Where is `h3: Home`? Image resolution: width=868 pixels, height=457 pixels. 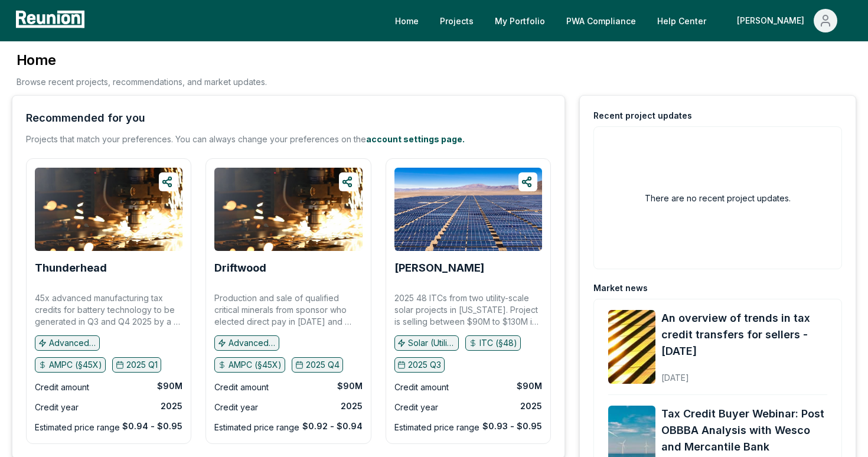
h3: Home is located at coordinates (142, 60).